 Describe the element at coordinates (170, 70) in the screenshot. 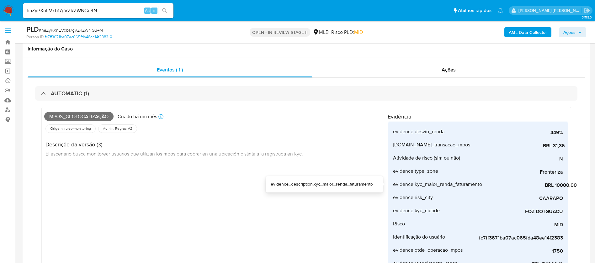

I see `span: Eventos ( 1 )` at that location.